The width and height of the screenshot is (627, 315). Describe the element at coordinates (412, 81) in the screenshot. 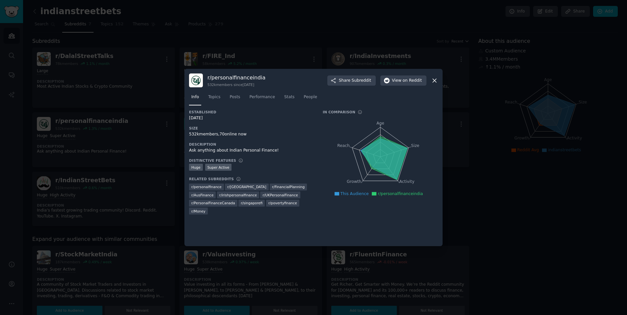

I see `span: on Reddit` at that location.